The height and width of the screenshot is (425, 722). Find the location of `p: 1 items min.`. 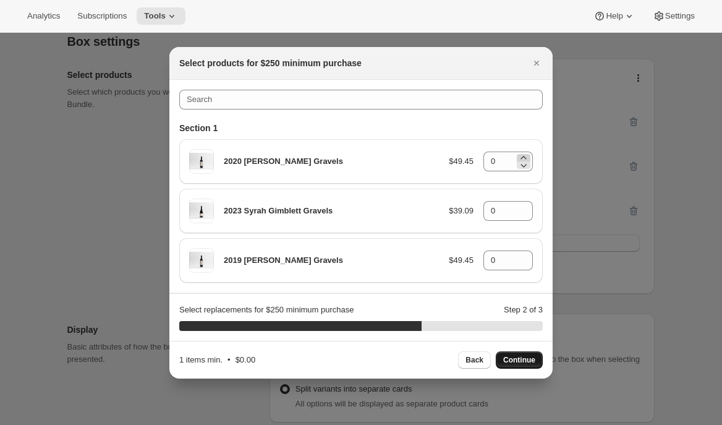

p: 1 items min. is located at coordinates (201, 360).